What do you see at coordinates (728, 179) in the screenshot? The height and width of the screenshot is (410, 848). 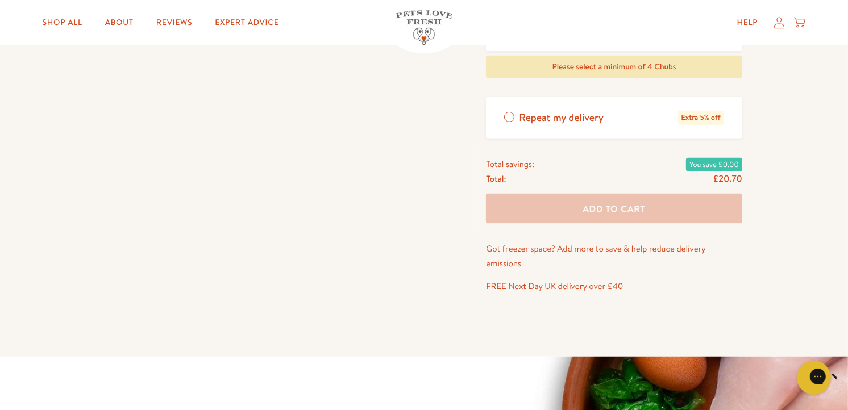 I see `span: £20.70` at bounding box center [728, 179].